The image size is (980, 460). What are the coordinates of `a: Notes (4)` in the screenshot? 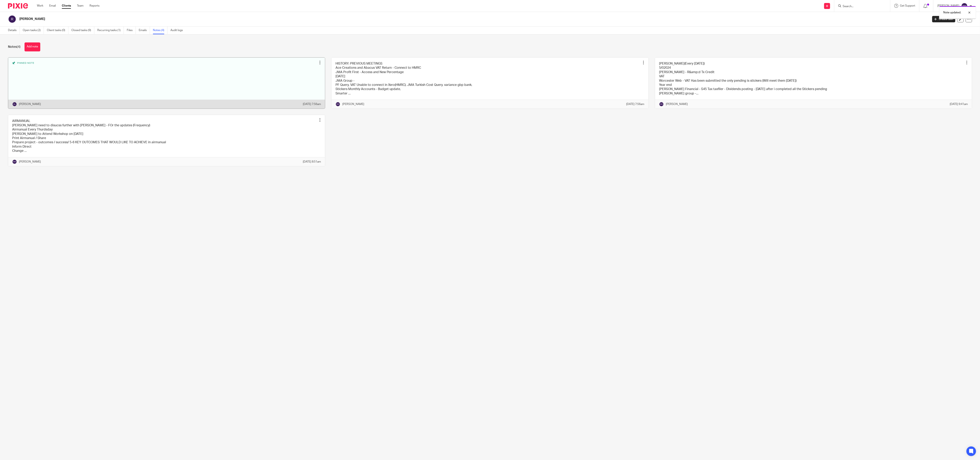 It's located at (160, 30).